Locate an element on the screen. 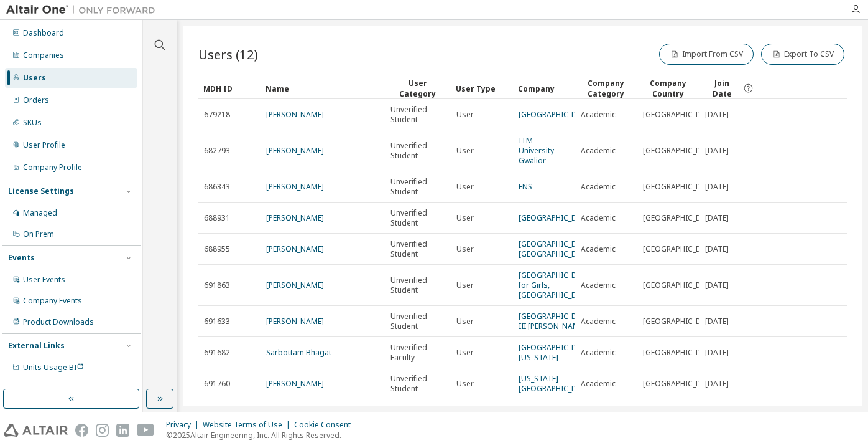 The width and height of the screenshot is (868, 448). button: Export To CSV is located at coordinates (803, 54).